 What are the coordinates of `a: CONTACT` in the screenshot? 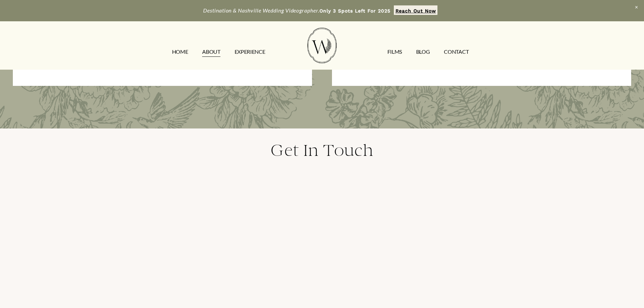 It's located at (456, 52).